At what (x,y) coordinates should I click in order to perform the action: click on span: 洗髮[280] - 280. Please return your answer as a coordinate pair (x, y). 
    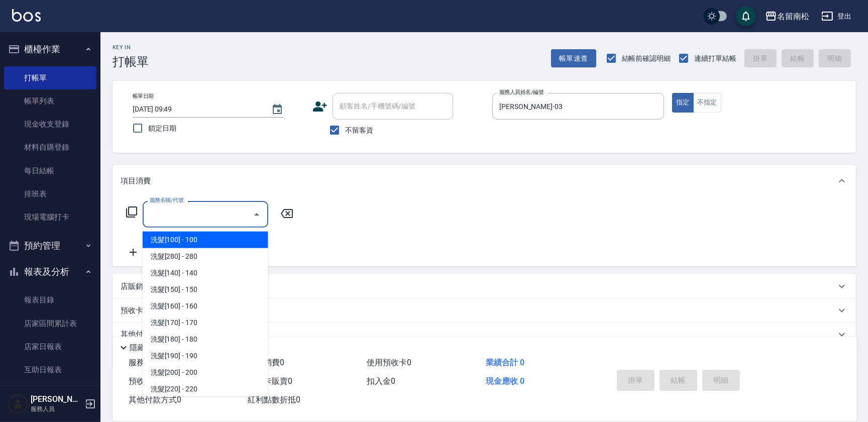
    Looking at the image, I should click on (206, 256).